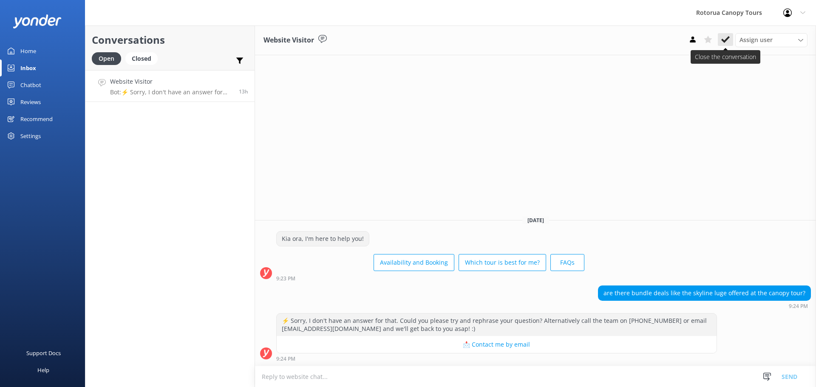  Describe the element at coordinates (704, 293) in the screenshot. I see `div: are there bundle deals like the skyline luge offered at the canopy tour?` at that location.